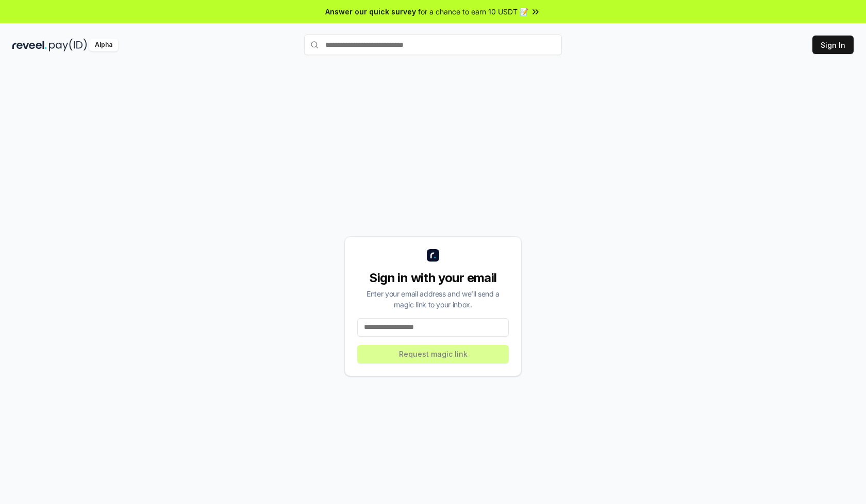  I want to click on img: pay_id, so click(68, 45).